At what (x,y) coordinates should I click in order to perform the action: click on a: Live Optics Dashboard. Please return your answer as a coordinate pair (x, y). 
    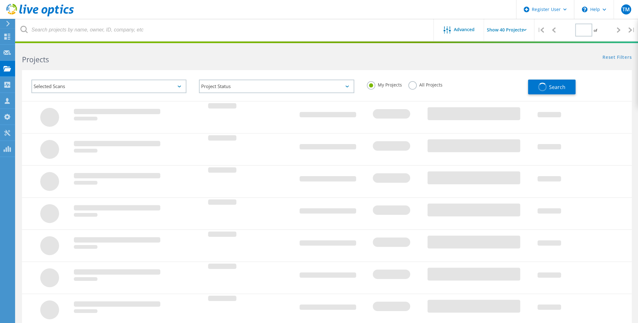
    Looking at the image, I should click on (40, 15).